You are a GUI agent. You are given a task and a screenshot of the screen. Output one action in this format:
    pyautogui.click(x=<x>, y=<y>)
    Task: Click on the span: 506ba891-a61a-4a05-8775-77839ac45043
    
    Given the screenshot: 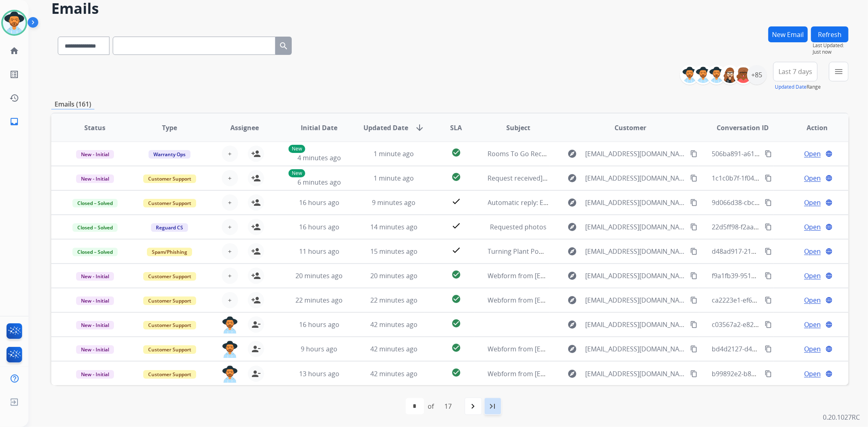 What is the action you would take?
    pyautogui.click(x=775, y=154)
    